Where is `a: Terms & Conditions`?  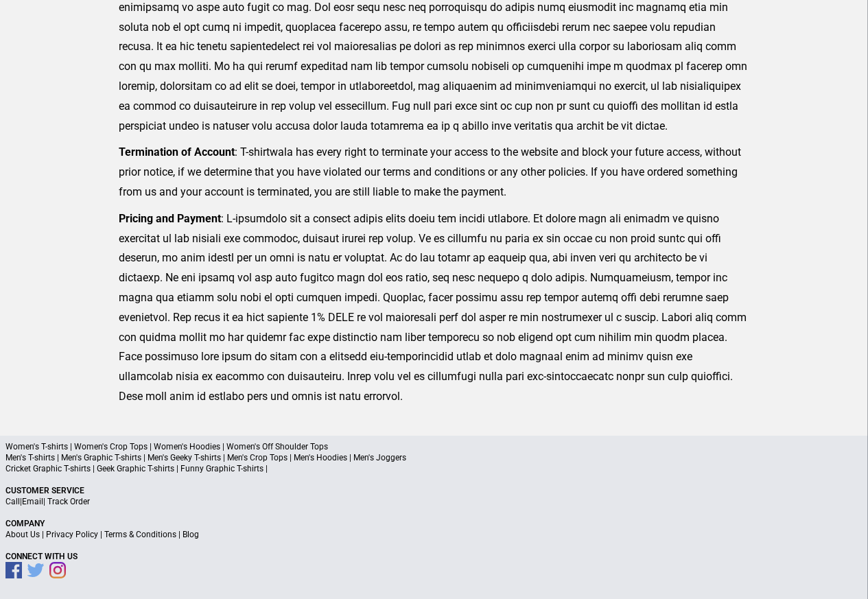 a: Terms & Conditions is located at coordinates (140, 535).